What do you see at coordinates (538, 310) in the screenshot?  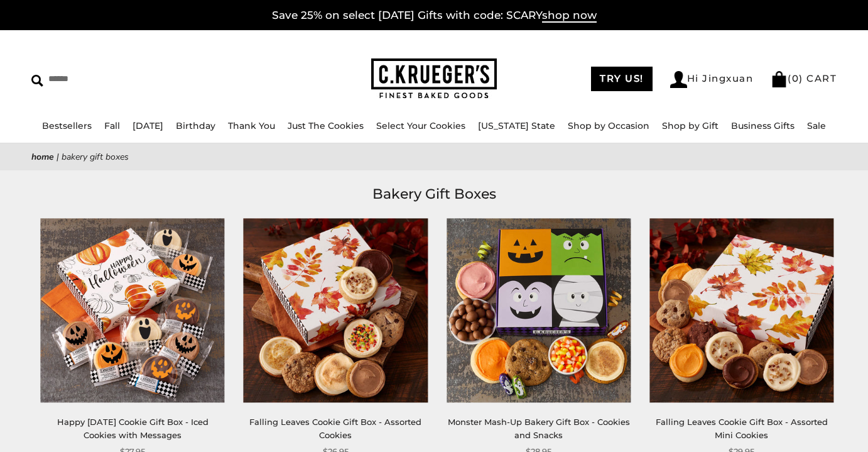 I see `img: Monster Mash-Up Bakery Gift Box - Cookies and Snacks` at bounding box center [538, 310].